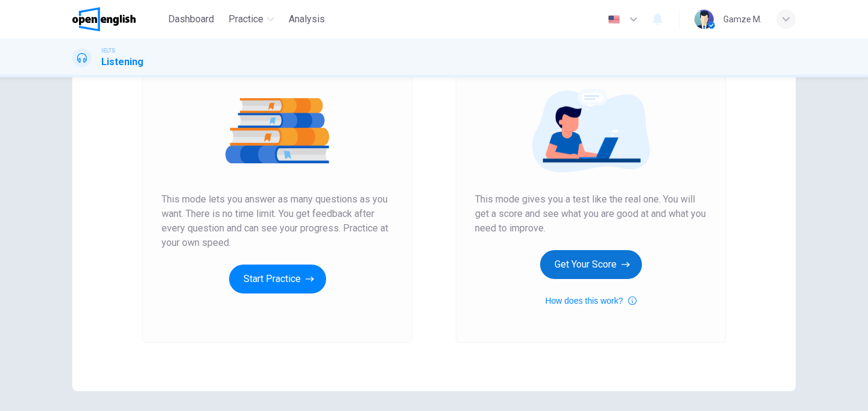 This screenshot has width=868, height=411. Describe the element at coordinates (743, 19) in the screenshot. I see `div: Gamze M.` at that location.